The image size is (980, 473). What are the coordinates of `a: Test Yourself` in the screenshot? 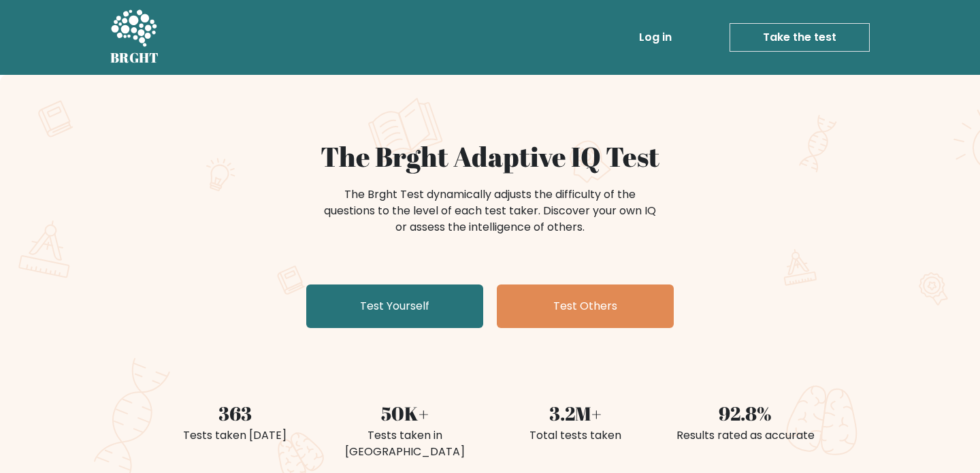 It's located at (395, 306).